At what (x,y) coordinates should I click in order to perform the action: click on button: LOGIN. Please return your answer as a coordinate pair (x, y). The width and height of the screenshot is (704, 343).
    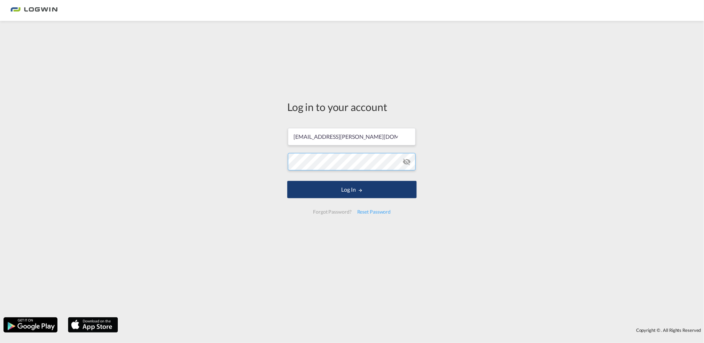
    Looking at the image, I should click on (352, 190).